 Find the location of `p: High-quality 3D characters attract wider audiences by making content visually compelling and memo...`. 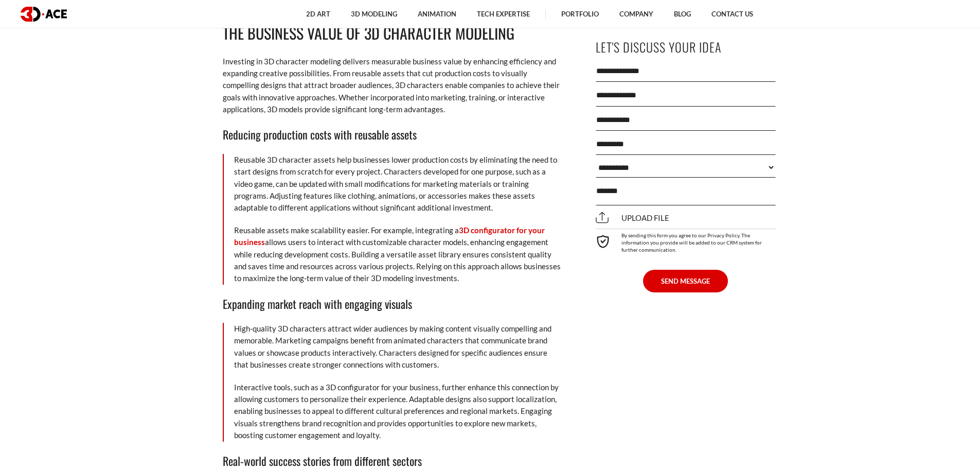

p: High-quality 3D characters attract wider audiences by making content visually compelling and memo... is located at coordinates (398, 347).